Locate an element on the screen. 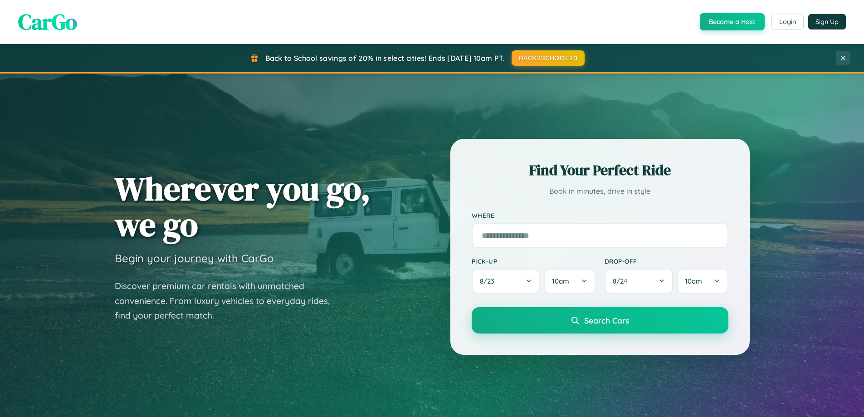  button: Sign Up is located at coordinates (827, 22).